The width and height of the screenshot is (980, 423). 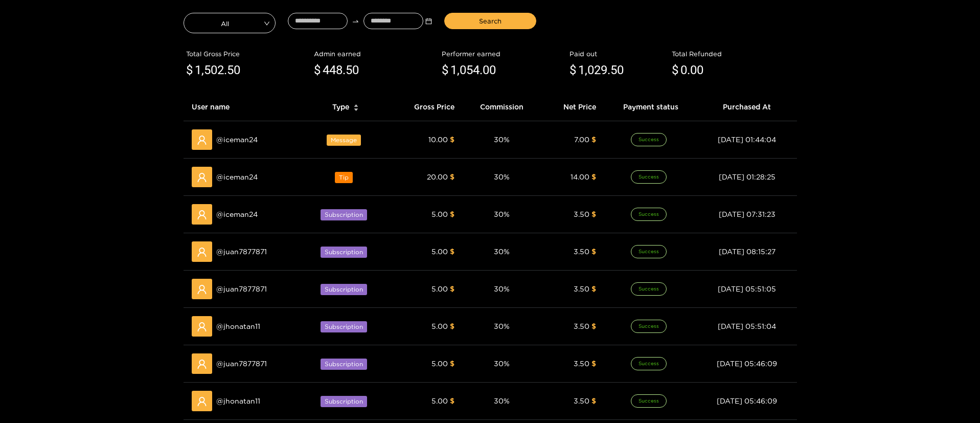 What do you see at coordinates (425, 107) in the screenshot?
I see `th: Gross Price` at bounding box center [425, 107].